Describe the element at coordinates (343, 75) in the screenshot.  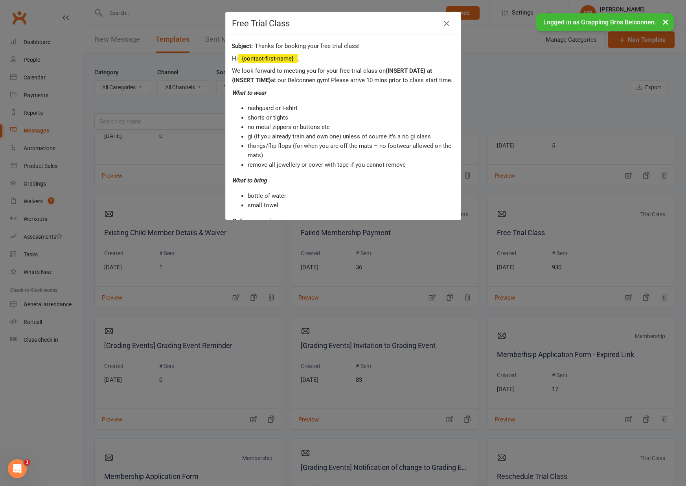
I see `p: We look forward to meeting you for your free trial class on at our Belconnen gym! Please arrive 1...` at that location.